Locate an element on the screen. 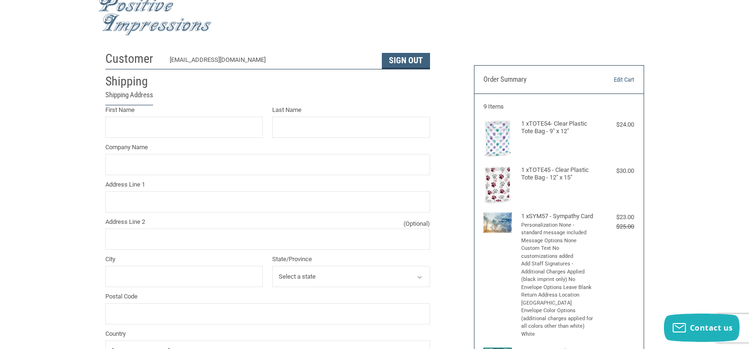 Image resolution: width=749 pixels, height=349 pixels. span: Contact us is located at coordinates (711, 328).